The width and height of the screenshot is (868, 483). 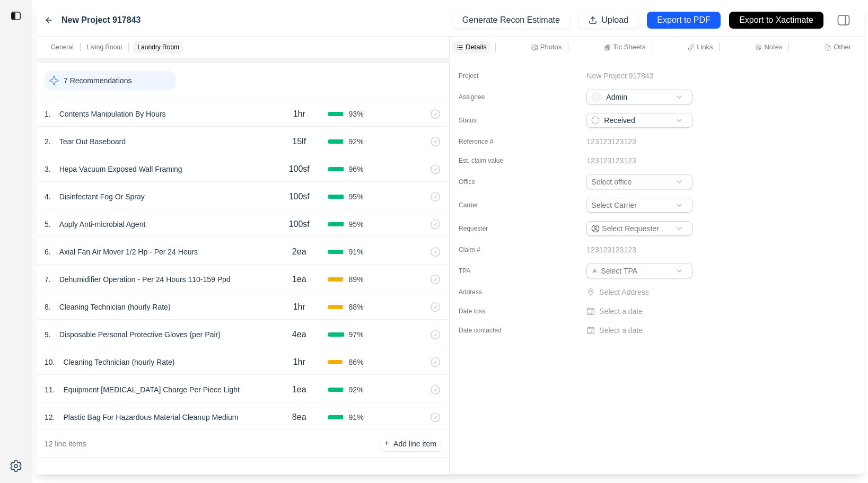 What do you see at coordinates (512, 20) in the screenshot?
I see `p: Generate Recon Estimate` at bounding box center [512, 20].